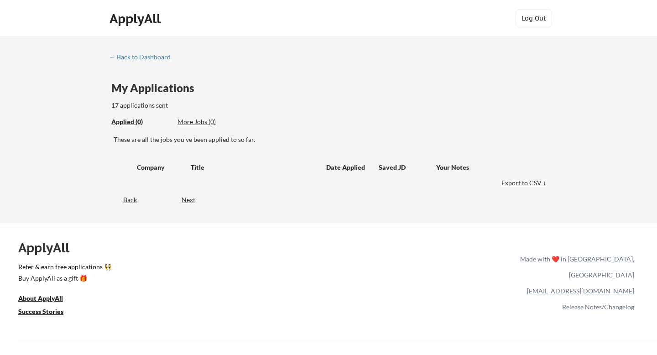 This screenshot has width=657, height=355. Describe the element at coordinates (143, 58) in the screenshot. I see `a: ← Back to Dashboard` at that location.